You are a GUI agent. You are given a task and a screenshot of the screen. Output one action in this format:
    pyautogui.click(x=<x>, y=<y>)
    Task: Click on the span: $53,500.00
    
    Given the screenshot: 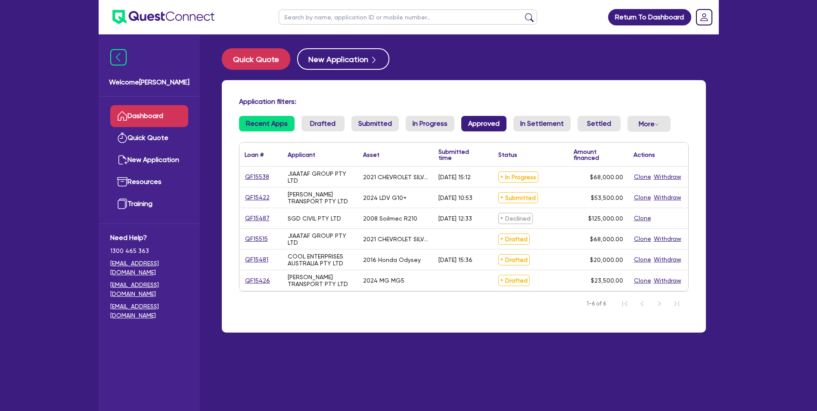 What is the action you would take?
    pyautogui.click(x=607, y=198)
    